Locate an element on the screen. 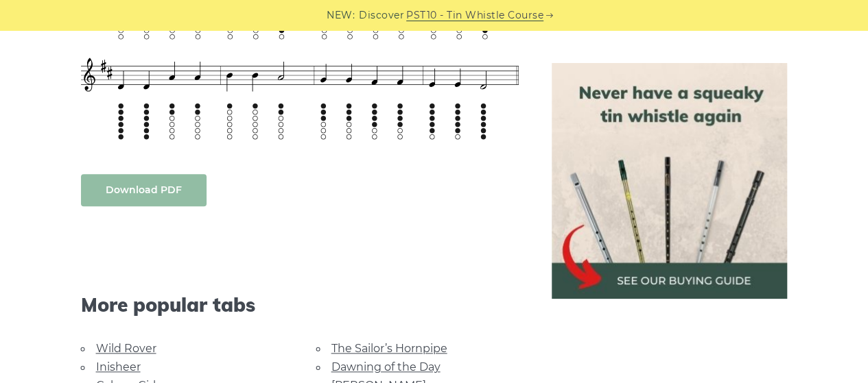 This screenshot has width=868, height=383. span: NEW: is located at coordinates (341, 15).